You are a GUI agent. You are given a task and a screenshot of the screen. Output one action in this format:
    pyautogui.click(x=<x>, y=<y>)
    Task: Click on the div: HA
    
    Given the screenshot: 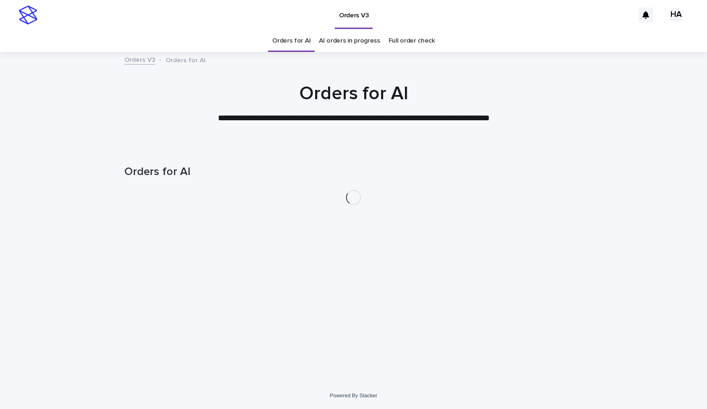 What is the action you would take?
    pyautogui.click(x=676, y=15)
    